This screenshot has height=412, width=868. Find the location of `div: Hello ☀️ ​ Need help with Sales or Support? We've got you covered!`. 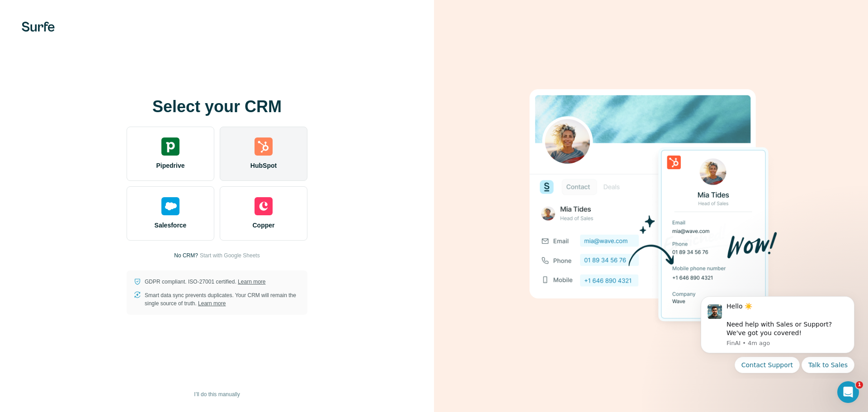

div: Hello ☀️ ​ Need help with Sales or Support? We've got you covered! is located at coordinates (100, 32).